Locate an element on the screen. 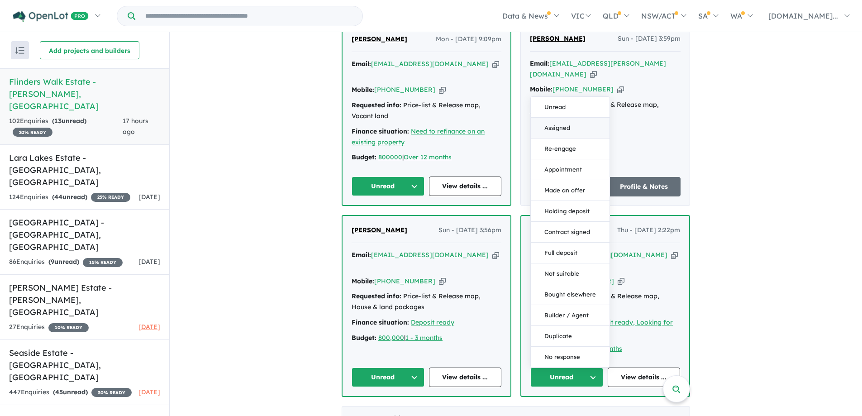 This screenshot has width=862, height=416. u: 800,000 is located at coordinates (391, 338).